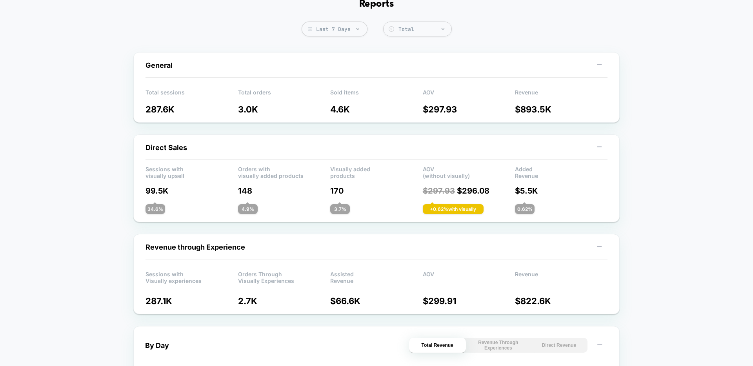 The height and width of the screenshot is (366, 753). Describe the element at coordinates (561, 109) in the screenshot. I see `p: $ 893.5K` at that location.